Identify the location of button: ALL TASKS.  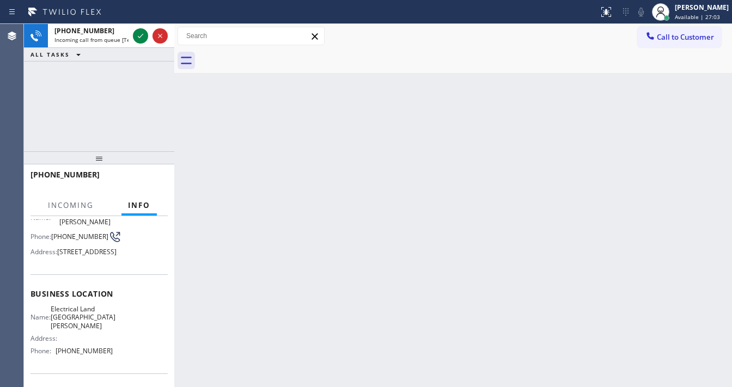
(58, 54).